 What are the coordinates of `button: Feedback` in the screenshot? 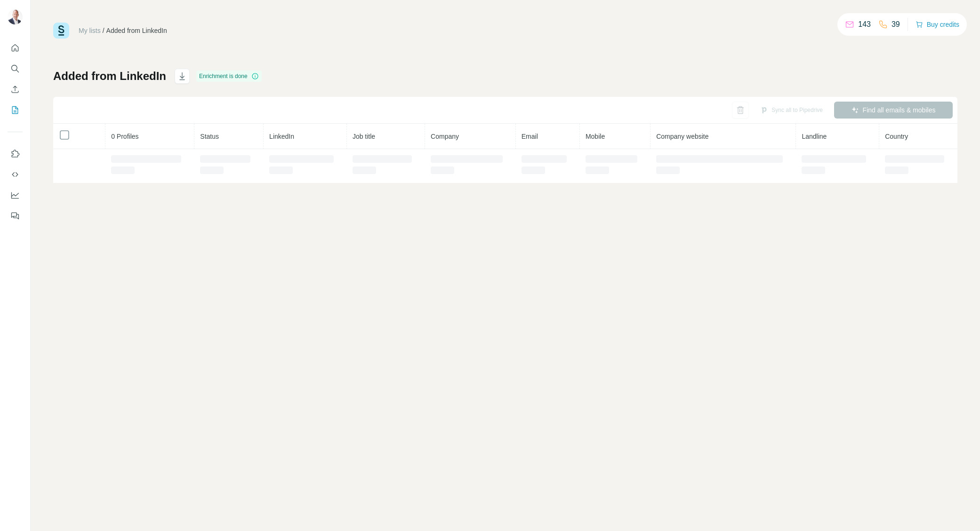 It's located at (15, 216).